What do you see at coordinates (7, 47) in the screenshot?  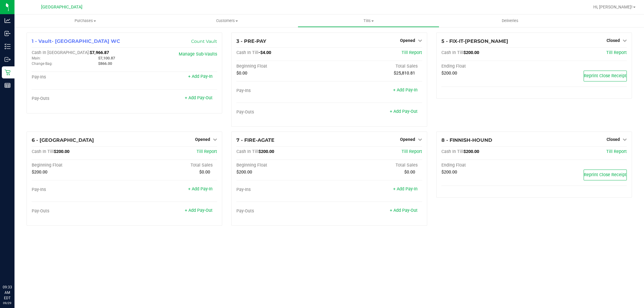 I see `inline-svg: Inventory` at bounding box center [7, 47].